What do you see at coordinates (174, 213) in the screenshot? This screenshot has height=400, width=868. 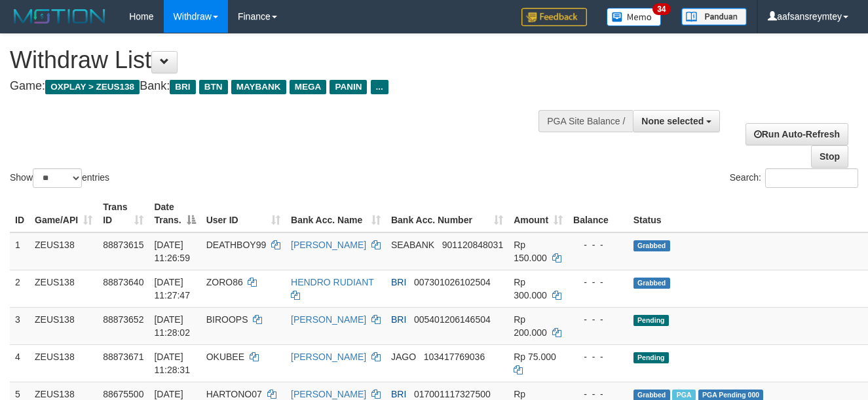 I see `th: Date Trans.: activate to sort column descending` at bounding box center [174, 213].